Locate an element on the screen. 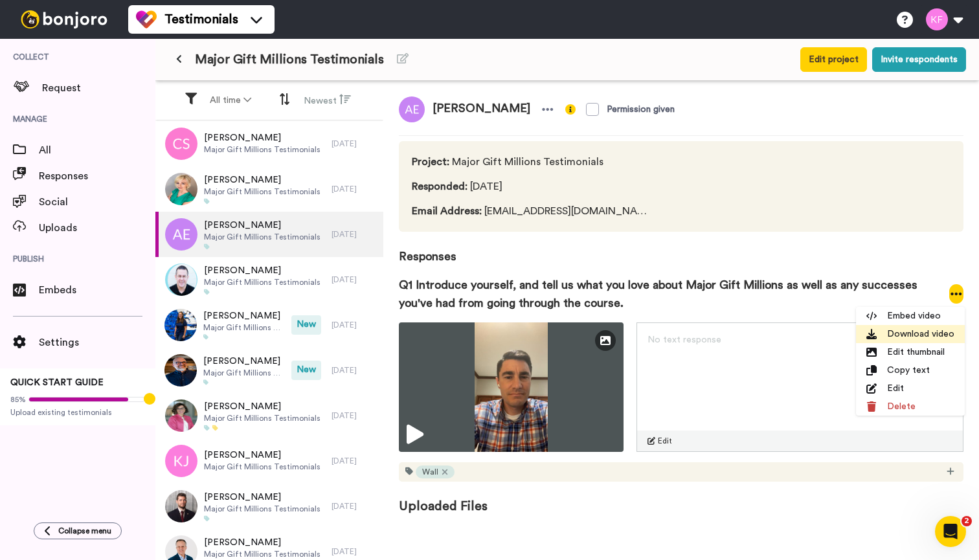 The width and height of the screenshot is (979, 560). img: 859edaff-5950-4972-92f2-8d3d168be9cd.jpeg is located at coordinates (182, 506).